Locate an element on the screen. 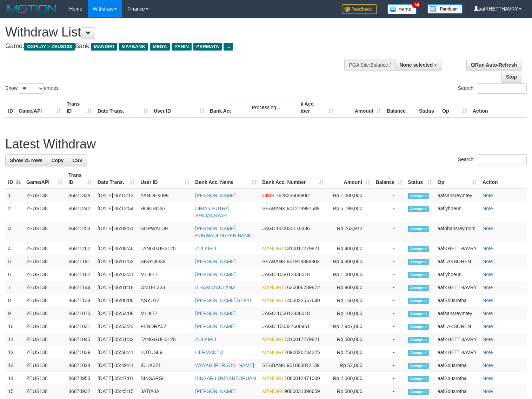  th: Date Trans. is located at coordinates (123, 107).